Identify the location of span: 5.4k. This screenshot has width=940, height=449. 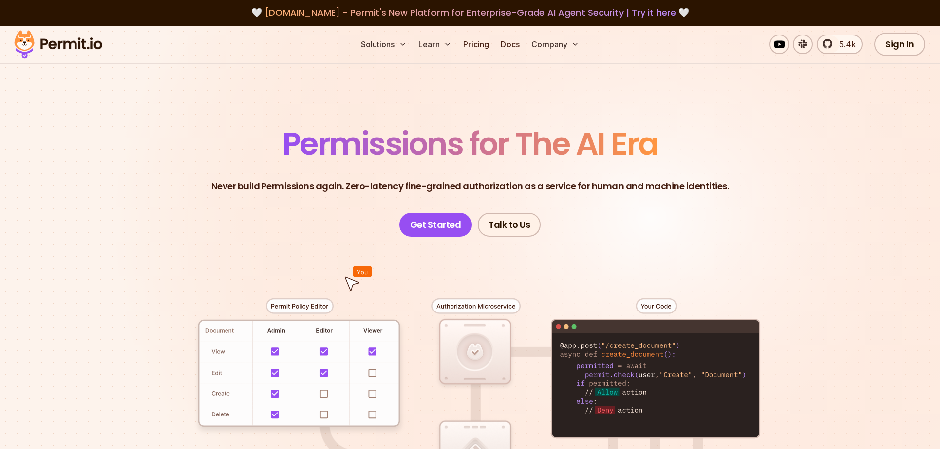
(844, 44).